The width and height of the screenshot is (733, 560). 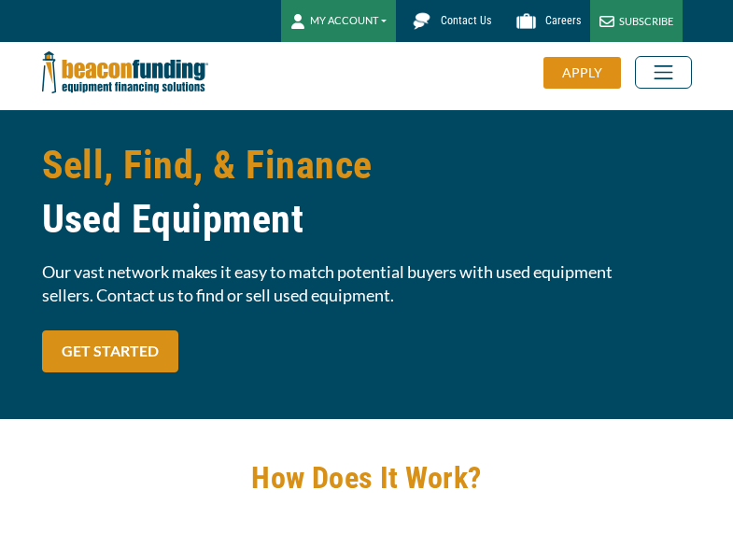 I want to click on img: Beacon Funding chat, so click(x=421, y=21).